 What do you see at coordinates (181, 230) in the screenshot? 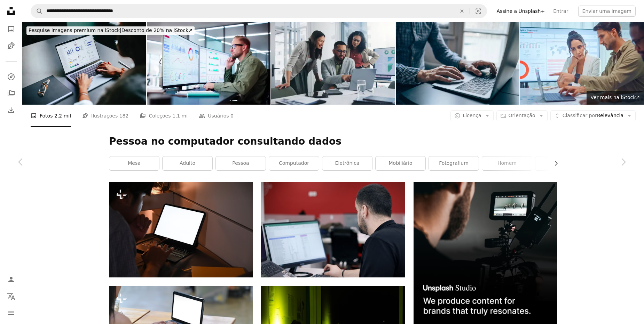
I see `img: Jovem deitado na cama e trabalhando com tablet de computador tarde da noite.` at bounding box center [181, 230].